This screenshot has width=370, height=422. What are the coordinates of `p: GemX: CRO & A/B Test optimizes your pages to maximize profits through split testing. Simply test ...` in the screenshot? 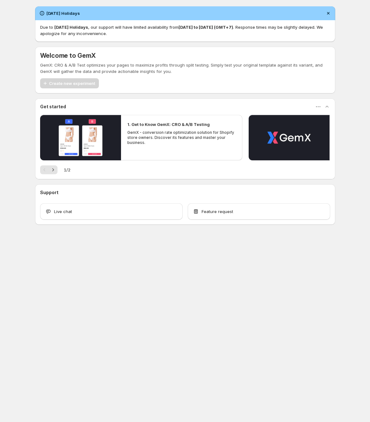 It's located at (185, 68).